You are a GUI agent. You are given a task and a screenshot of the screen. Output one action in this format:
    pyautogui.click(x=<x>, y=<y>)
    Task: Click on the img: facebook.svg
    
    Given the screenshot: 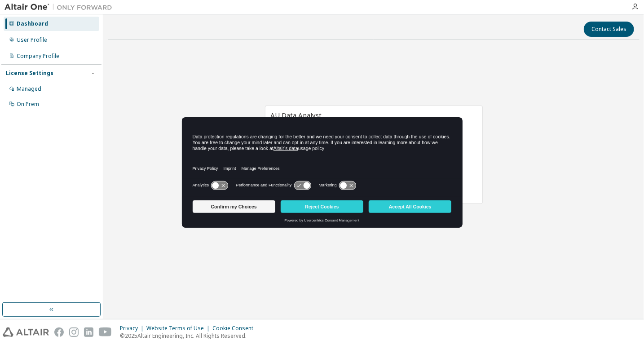 What is the action you would take?
    pyautogui.click(x=59, y=332)
    